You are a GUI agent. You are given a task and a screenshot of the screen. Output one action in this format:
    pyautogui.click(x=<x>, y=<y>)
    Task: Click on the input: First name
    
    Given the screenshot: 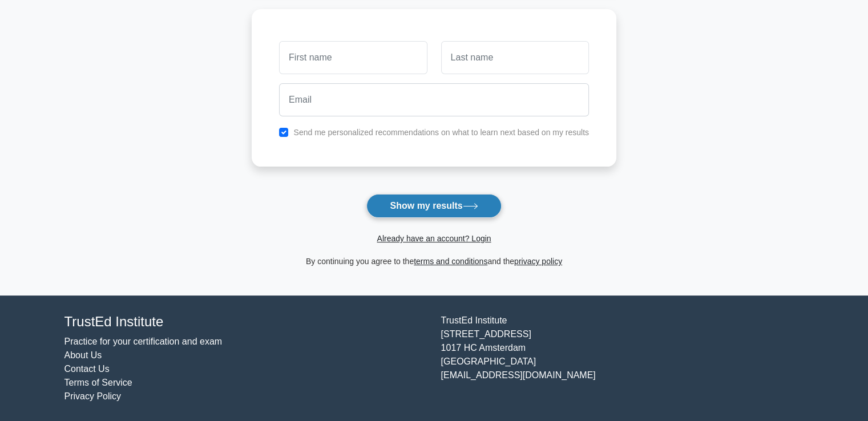 What is the action you would take?
    pyautogui.click(x=353, y=58)
    